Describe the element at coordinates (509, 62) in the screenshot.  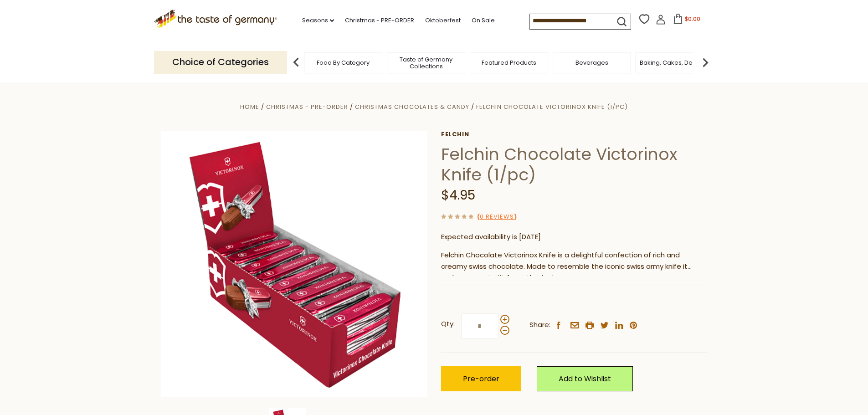
I see `span: Featured Products` at that location.